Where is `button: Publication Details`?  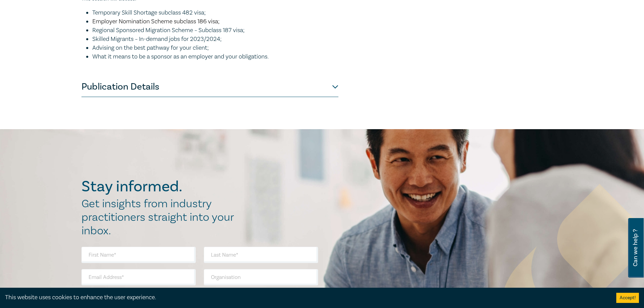 button: Publication Details is located at coordinates (210, 87).